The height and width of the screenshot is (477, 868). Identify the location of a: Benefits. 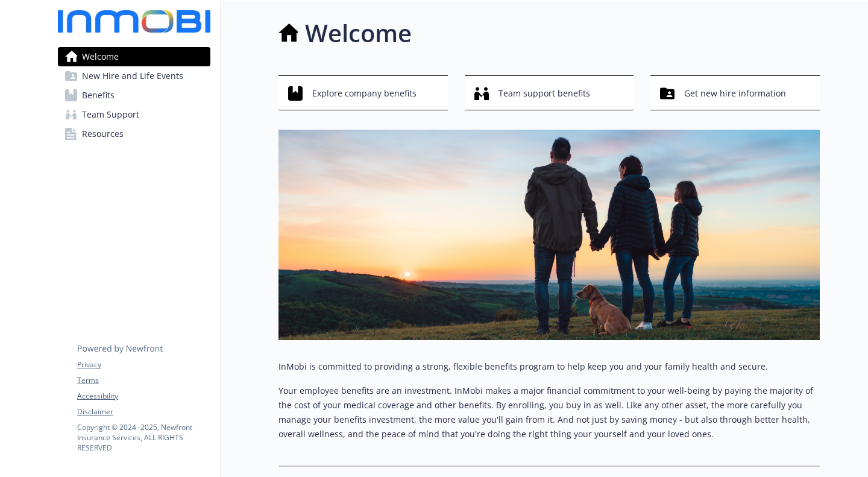
(134, 95).